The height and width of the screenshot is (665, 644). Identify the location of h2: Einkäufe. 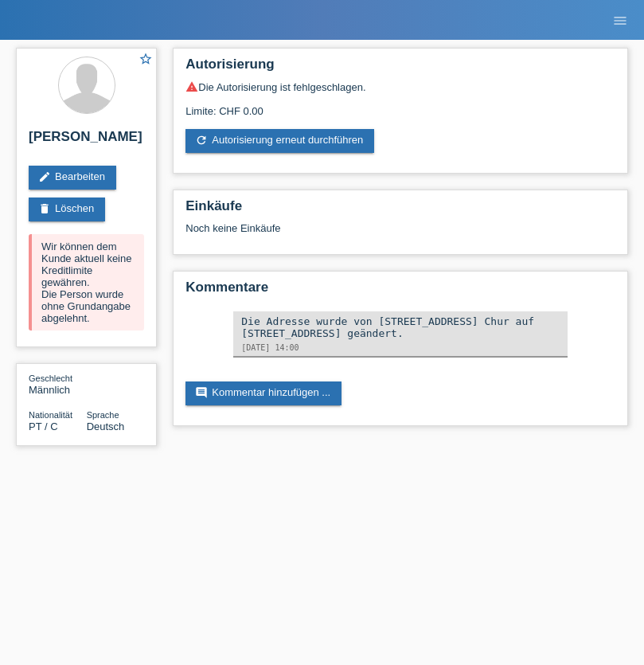
(401, 210).